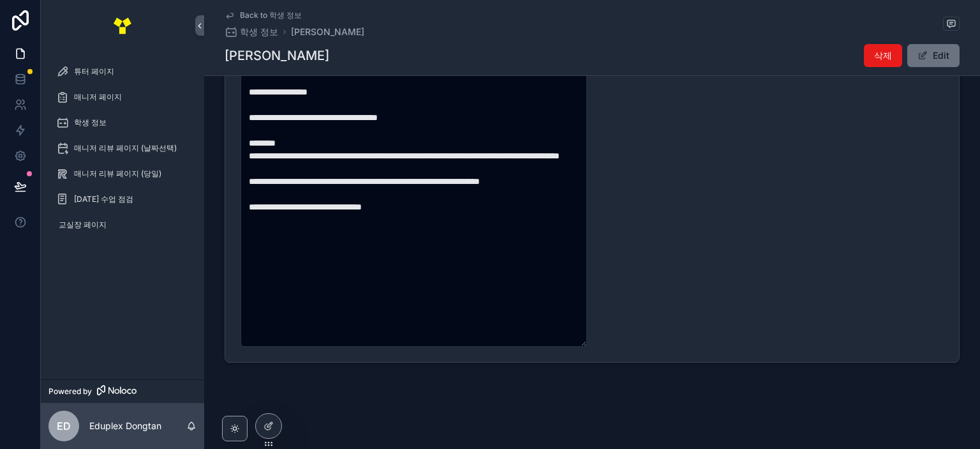 Image resolution: width=980 pixels, height=449 pixels. Describe the element at coordinates (123, 26) in the screenshot. I see `img: App logo` at that location.